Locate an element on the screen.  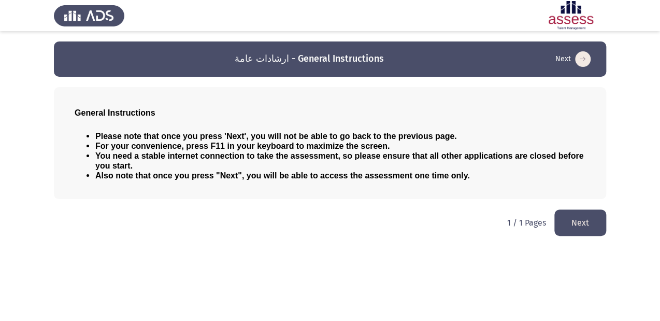
span: Please note that once you press 'Next', you will not be able to go back to the previous page. is located at coordinates (276, 136).